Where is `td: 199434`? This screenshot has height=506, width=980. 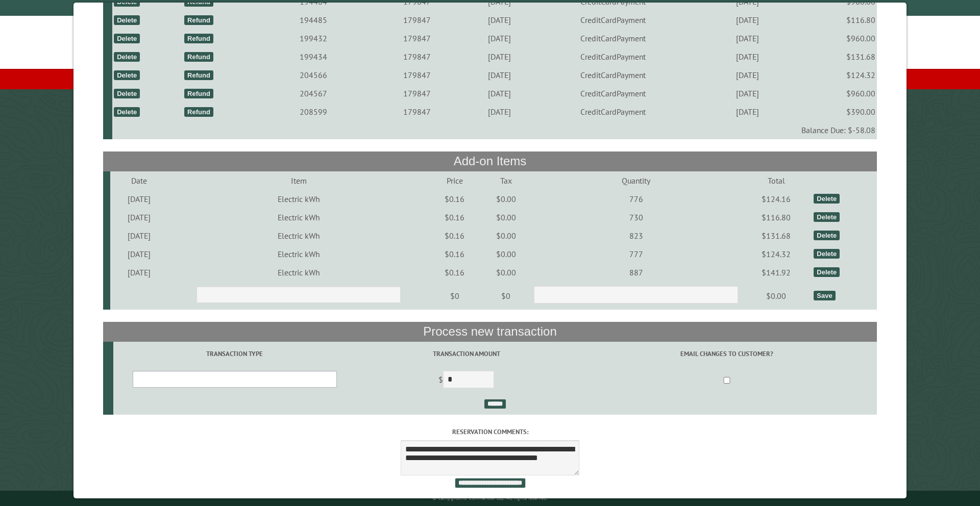 td: 199434 is located at coordinates (314, 57).